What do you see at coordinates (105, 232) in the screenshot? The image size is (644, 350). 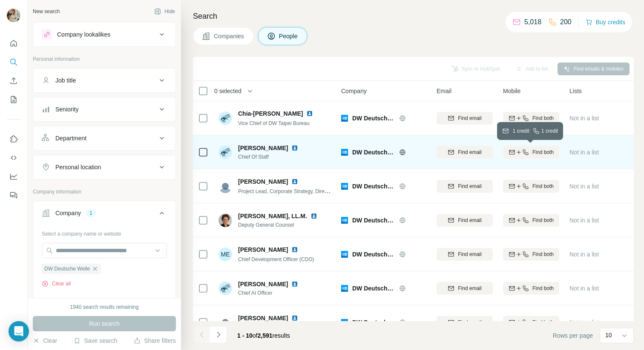 I see `div: Select a company name or website` at bounding box center [105, 232].